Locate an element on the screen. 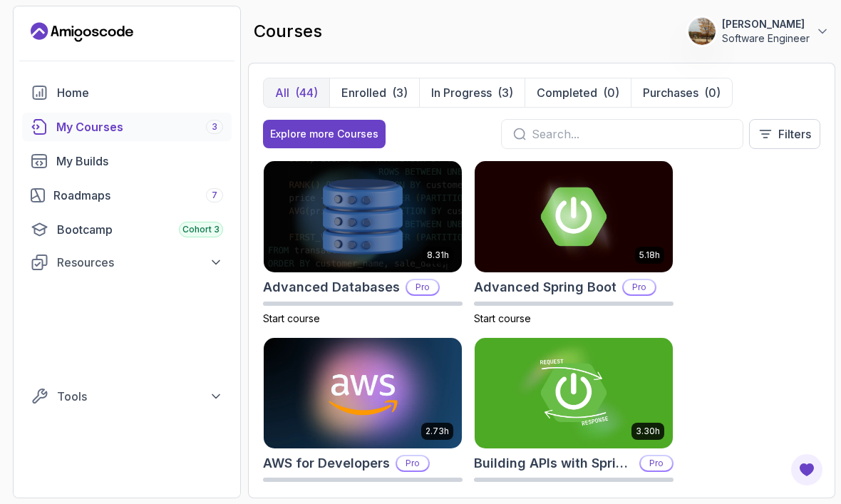 The image size is (841, 504). h2: Advanced Databases is located at coordinates (332, 287).